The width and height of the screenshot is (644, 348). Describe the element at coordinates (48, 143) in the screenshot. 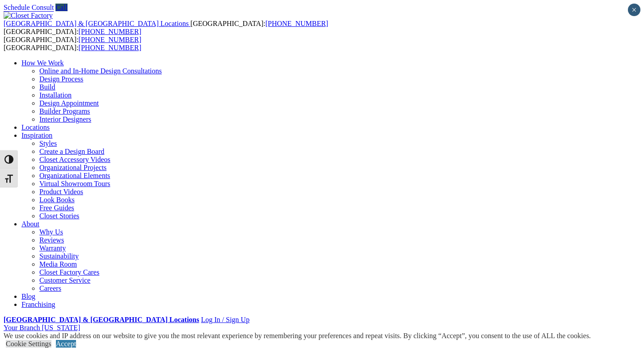

I see `a: Styles` at that location.